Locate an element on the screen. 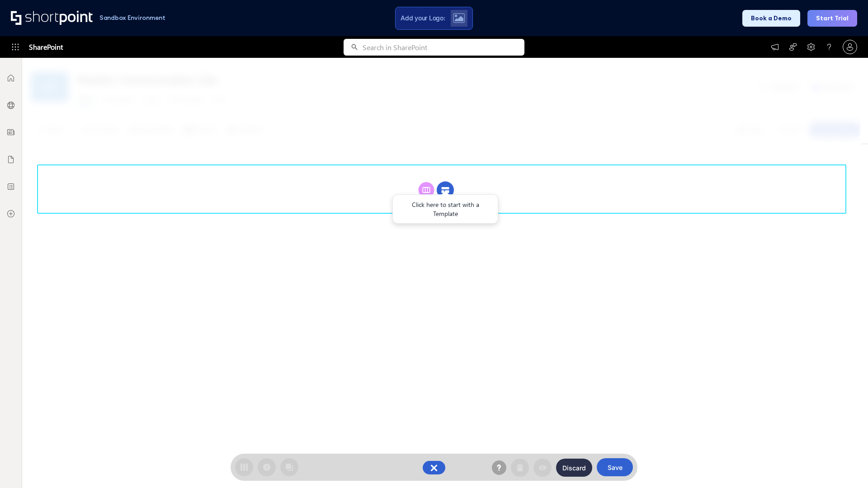  div: Chat Widget is located at coordinates (845, 466).